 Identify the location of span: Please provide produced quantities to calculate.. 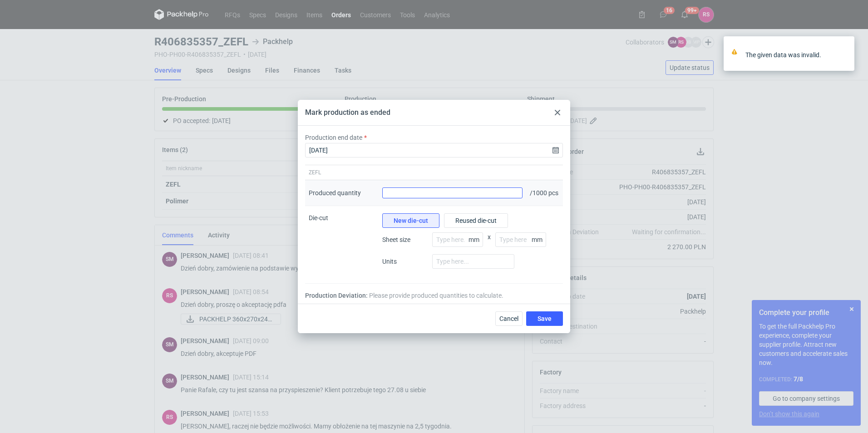
(436, 295).